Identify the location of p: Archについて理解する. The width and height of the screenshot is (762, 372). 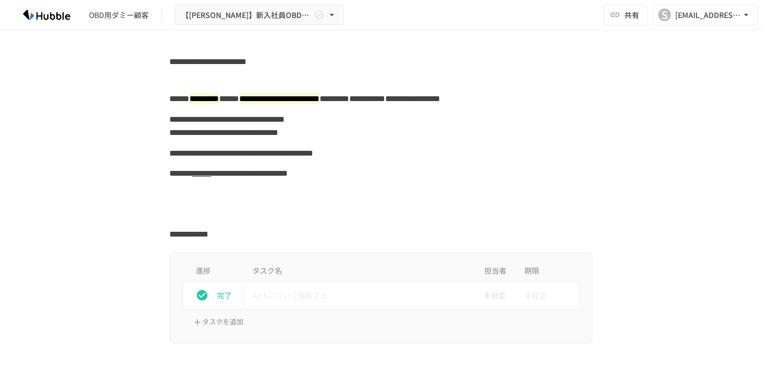
(359, 295).